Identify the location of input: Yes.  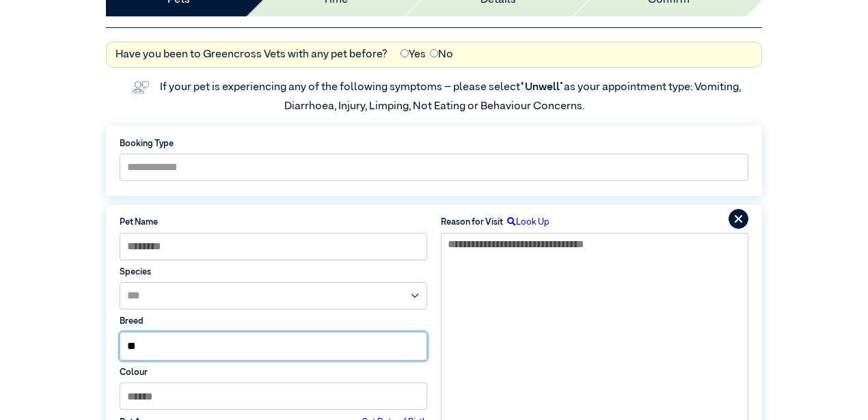
(405, 53).